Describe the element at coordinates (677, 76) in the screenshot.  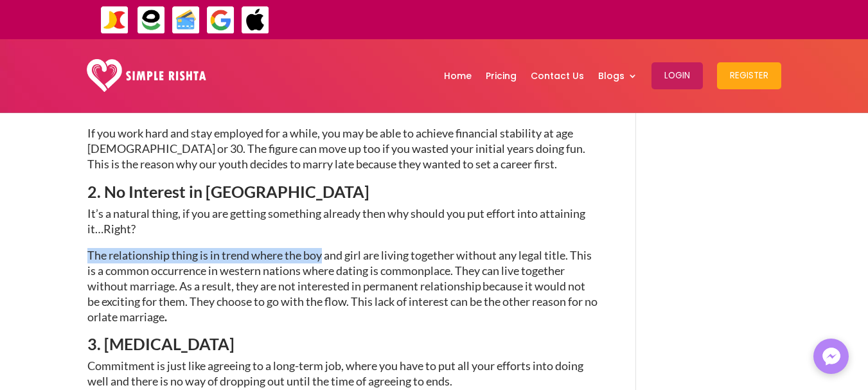
I see `a: Login` at that location.